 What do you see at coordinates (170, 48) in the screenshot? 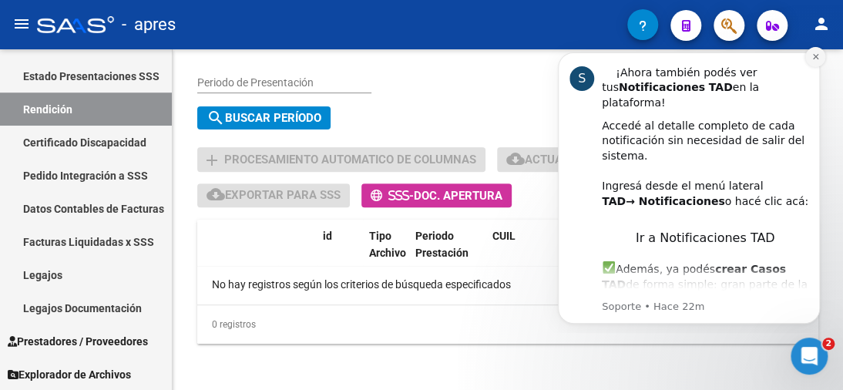
I see `div: ¡Ahora también podés ver tus en la plataforma!` at bounding box center [170, 48].